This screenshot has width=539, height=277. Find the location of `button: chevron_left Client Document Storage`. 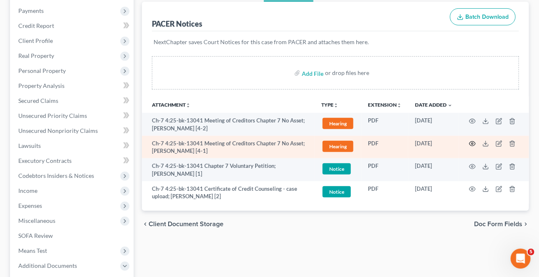

button: chevron_left Client Document Storage is located at coordinates (183, 224).